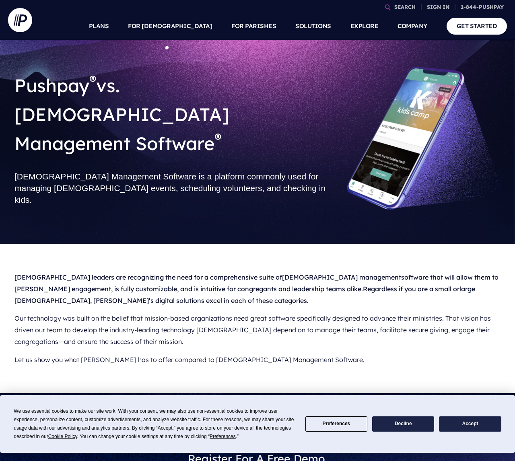 The width and height of the screenshot is (515, 461). Describe the element at coordinates (99, 26) in the screenshot. I see `a: PLANS` at that location.